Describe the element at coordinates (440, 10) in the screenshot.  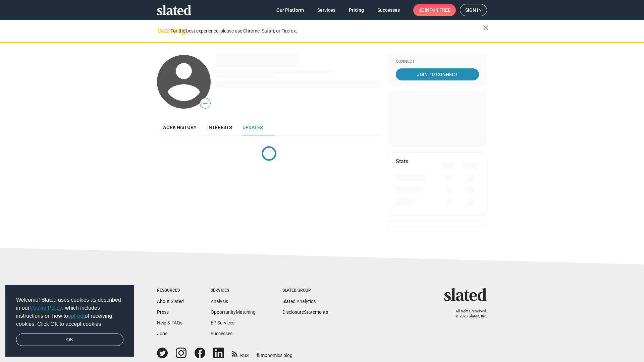
I see `span: for free` at that location.